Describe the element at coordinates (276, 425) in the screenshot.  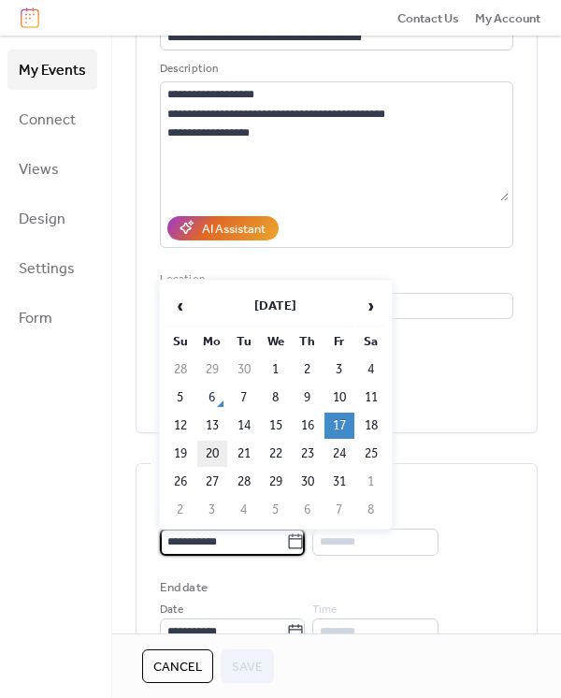
I see `td: 15` at that location.